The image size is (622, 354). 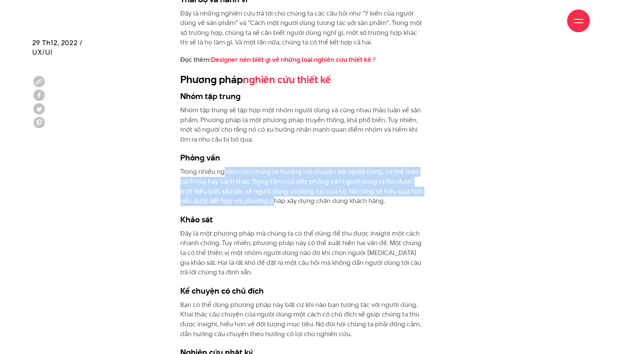 What do you see at coordinates (302, 125) in the screenshot?
I see `p: Nhóm tập trung sẽ tập hợp một nhóm người dùng và cùng nhau thảo luận về sản phẩm. Phương pháp là ...` at bounding box center [302, 125].